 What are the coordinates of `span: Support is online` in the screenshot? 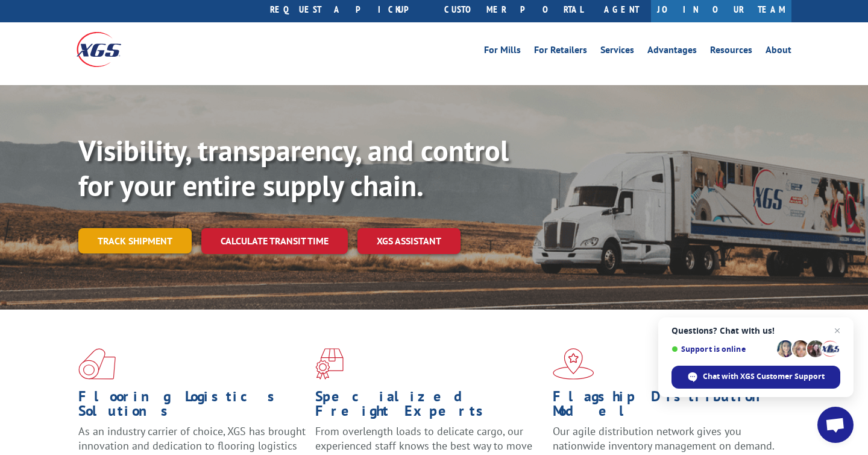 It's located at (722, 349).